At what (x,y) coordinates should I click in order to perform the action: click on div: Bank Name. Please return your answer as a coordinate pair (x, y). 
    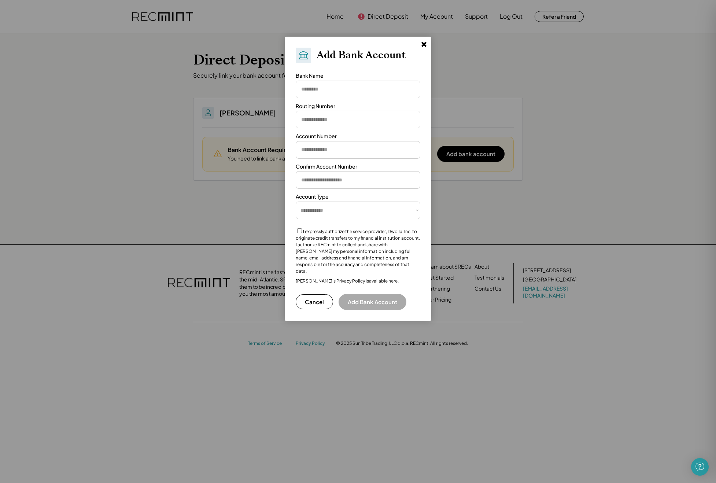
    Looking at the image, I should click on (310, 76).